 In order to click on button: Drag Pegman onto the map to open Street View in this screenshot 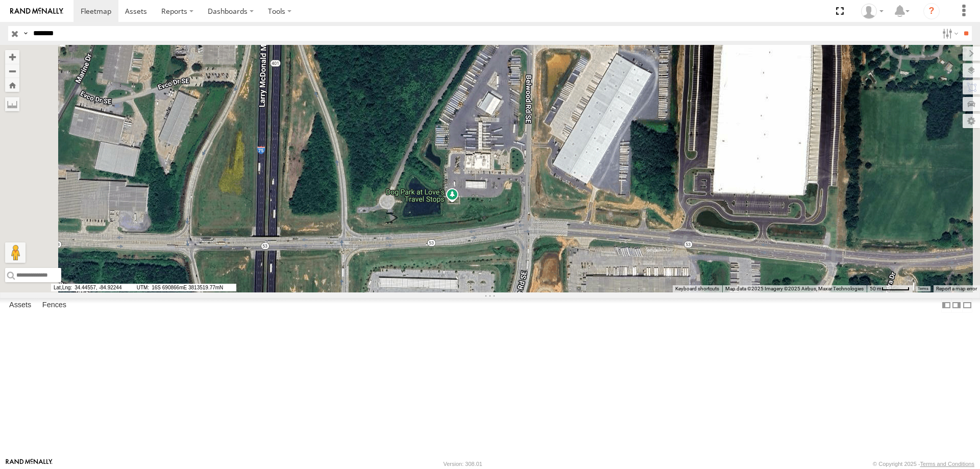, I will do `click(15, 252)`.